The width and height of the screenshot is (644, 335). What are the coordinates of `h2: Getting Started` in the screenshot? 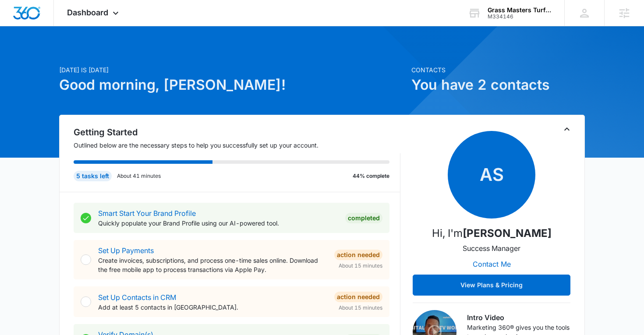 It's located at (237, 132).